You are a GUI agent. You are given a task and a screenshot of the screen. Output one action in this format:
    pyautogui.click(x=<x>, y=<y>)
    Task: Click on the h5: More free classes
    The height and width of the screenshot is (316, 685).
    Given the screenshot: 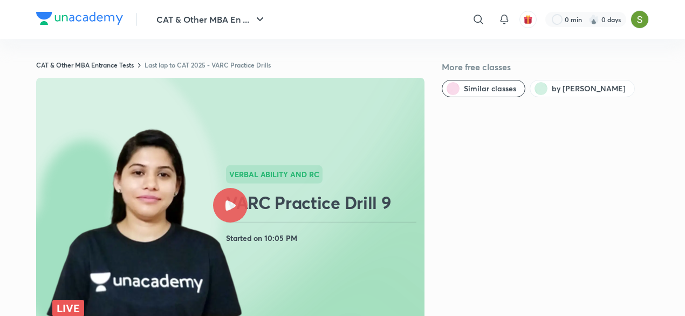 What is the action you would take?
    pyautogui.click(x=546, y=67)
    